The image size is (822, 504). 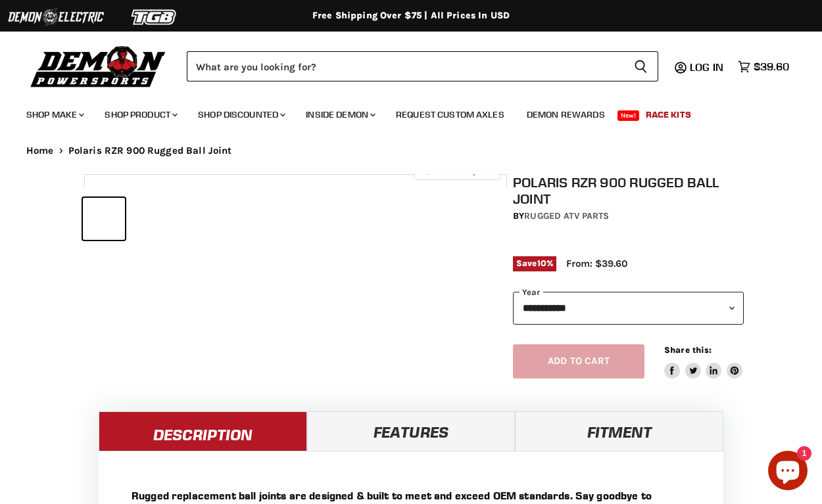 I want to click on button: Search, so click(x=641, y=66).